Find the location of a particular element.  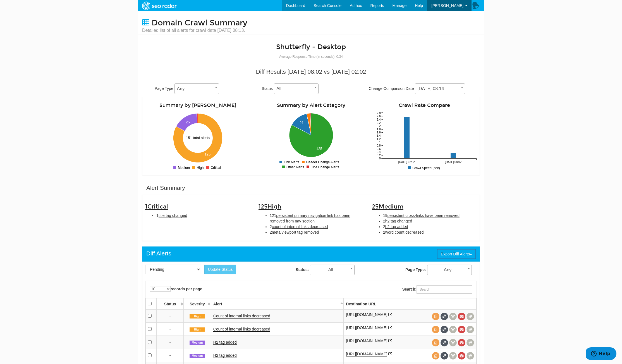

tspan: 0.4 is located at coordinates (379, 152).